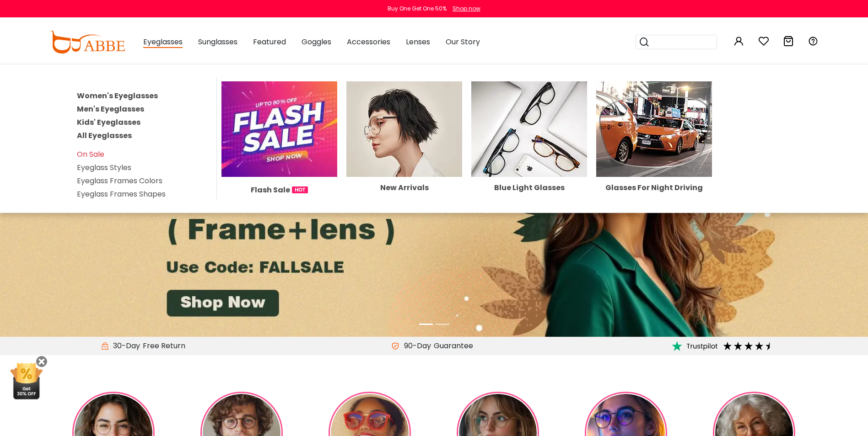 The width and height of the screenshot is (868, 436). I want to click on img: Flash Sale, so click(279, 129).